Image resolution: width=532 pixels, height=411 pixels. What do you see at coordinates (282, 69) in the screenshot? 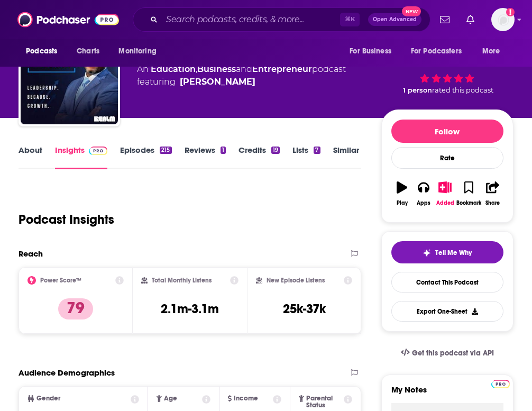
I see `a: Entrepreneur` at bounding box center [282, 69].